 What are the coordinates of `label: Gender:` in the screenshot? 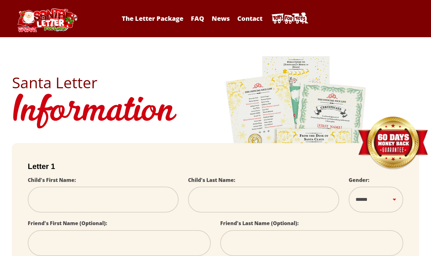 It's located at (359, 180).